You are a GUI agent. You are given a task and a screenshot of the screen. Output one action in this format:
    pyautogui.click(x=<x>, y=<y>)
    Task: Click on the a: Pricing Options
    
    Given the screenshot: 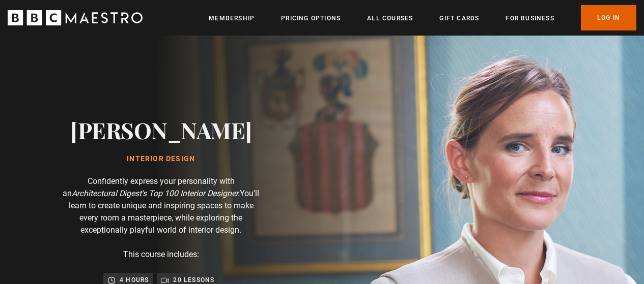 What is the action you would take?
    pyautogui.click(x=311, y=18)
    